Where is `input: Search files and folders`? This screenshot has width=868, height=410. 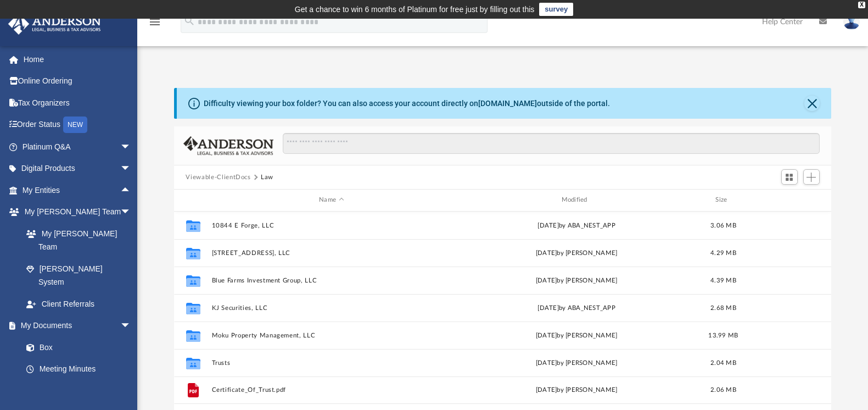 input: Search files and folders is located at coordinates (551, 143).